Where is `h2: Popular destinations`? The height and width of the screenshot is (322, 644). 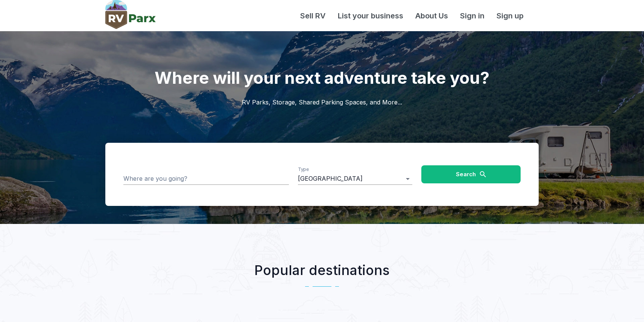 h2: Popular destinations is located at coordinates (322, 270).